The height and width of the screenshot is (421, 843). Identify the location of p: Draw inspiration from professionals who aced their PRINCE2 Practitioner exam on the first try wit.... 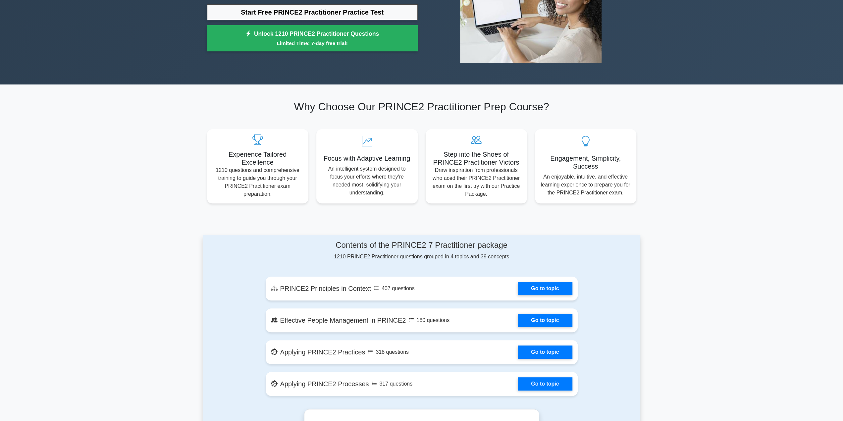
(476, 182).